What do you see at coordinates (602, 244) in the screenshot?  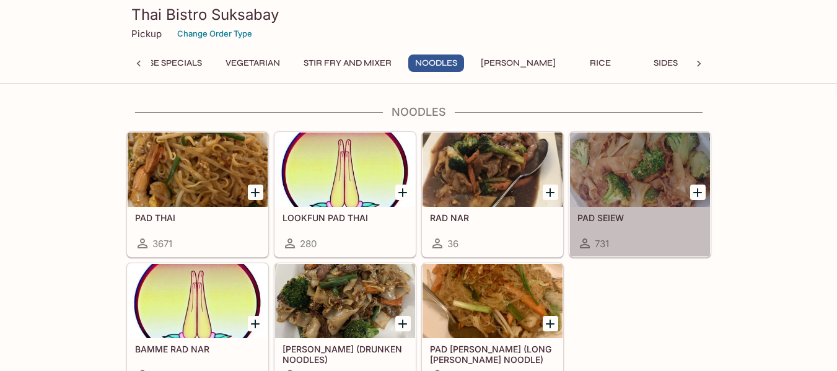 I see `span: 731` at bounding box center [602, 244].